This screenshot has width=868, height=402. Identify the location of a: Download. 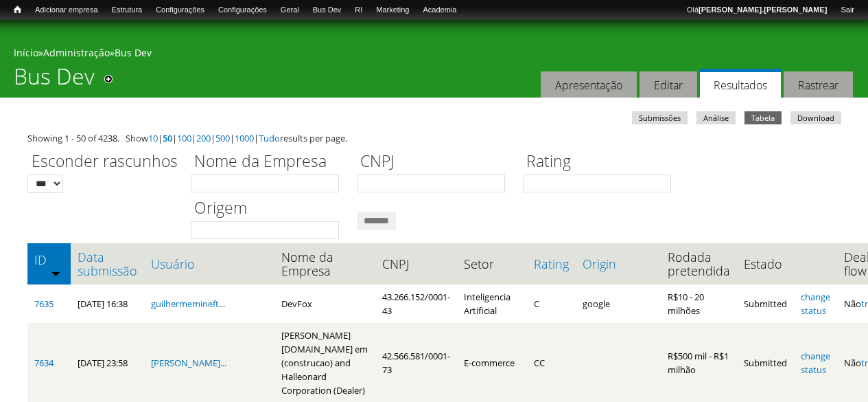
(816, 118).